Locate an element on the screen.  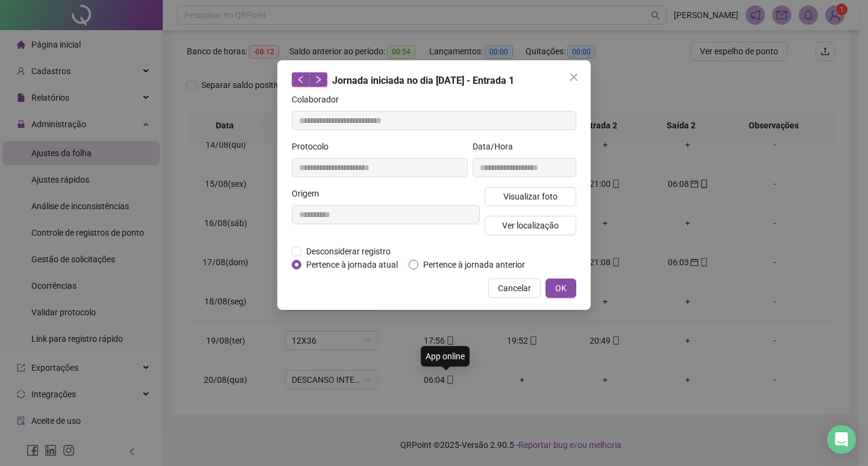
span: Pertence à jornada anterior is located at coordinates (474, 264).